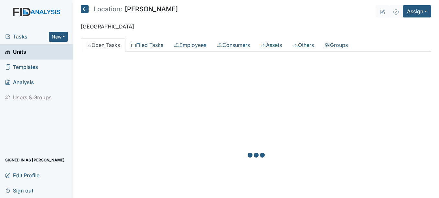  Describe the element at coordinates (147, 45) in the screenshot. I see `a: Filed Tasks` at that location.